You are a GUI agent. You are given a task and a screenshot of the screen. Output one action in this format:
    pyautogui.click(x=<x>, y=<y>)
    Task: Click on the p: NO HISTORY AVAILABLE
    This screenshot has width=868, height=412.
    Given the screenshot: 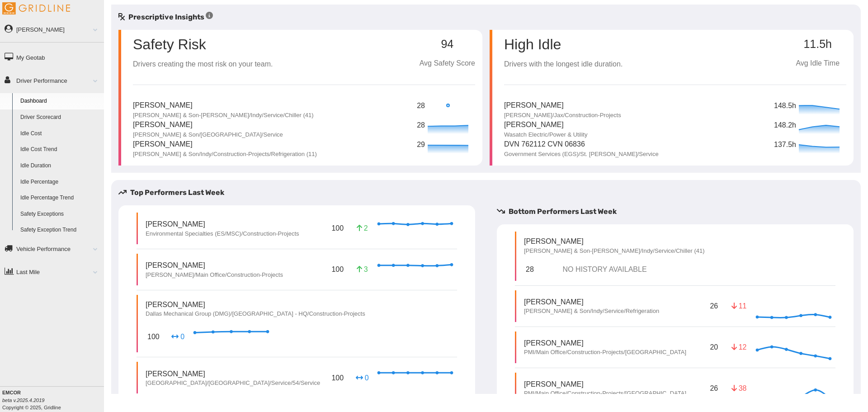 What is the action you would take?
    pyautogui.click(x=601, y=269)
    